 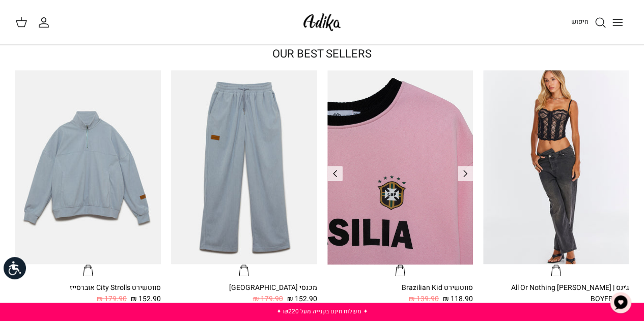 What do you see at coordinates (617, 22) in the screenshot?
I see `button: Toggle menu` at bounding box center [617, 22].